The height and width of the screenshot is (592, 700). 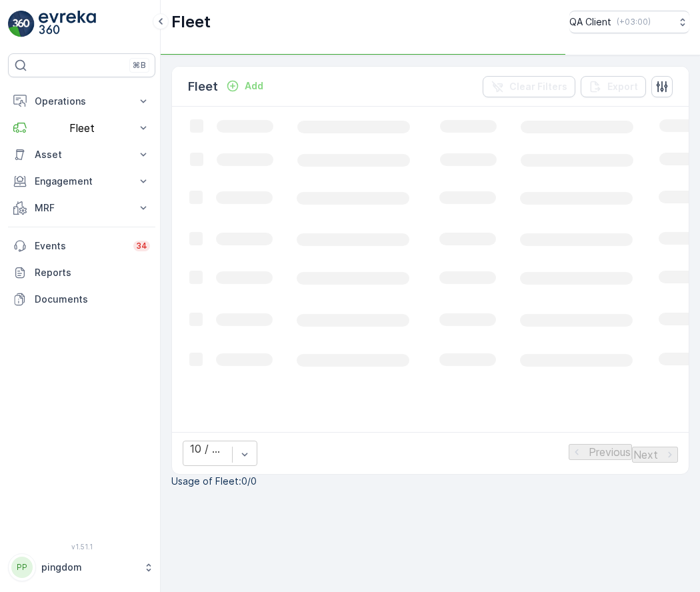 What do you see at coordinates (254, 86) in the screenshot?
I see `p: Add` at bounding box center [254, 86].